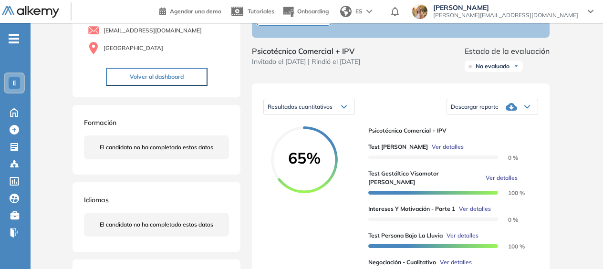 The height and width of the screenshot is (269, 603). What do you see at coordinates (346, 11) in the screenshot?
I see `img: world` at bounding box center [346, 11].